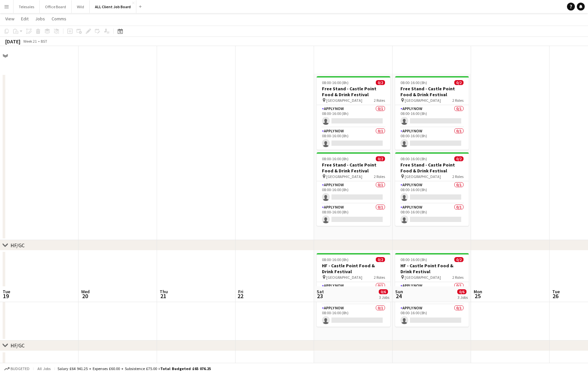 This screenshot has width=588, height=374. I want to click on span: Jobs, so click(40, 19).